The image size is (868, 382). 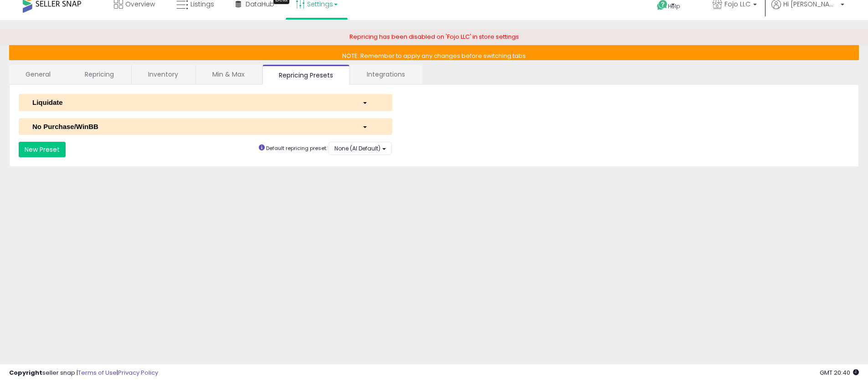 What do you see at coordinates (297, 148) in the screenshot?
I see `small: Default repricing preset:` at bounding box center [297, 148].